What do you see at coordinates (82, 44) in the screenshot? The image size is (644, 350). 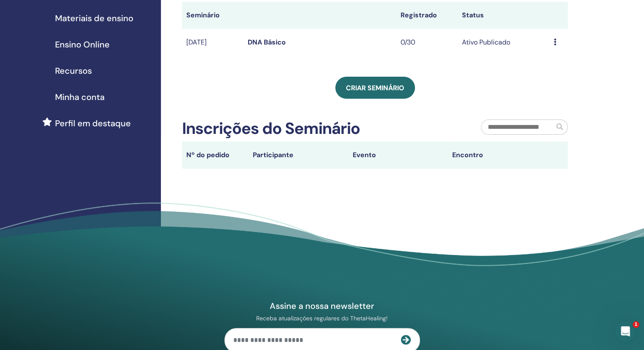 I see `span: Ensino Online` at bounding box center [82, 44].